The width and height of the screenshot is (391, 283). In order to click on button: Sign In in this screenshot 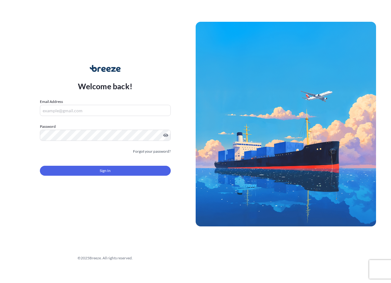, I will do `click(105, 171)`.